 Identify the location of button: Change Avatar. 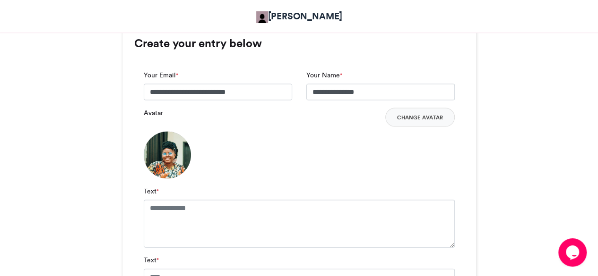
(420, 118).